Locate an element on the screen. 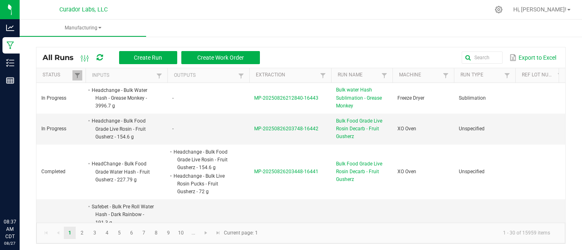  li: Headchange - Bulk Live Rosin Pucks - Fruit Gusherz - 72 g is located at coordinates (204, 184).